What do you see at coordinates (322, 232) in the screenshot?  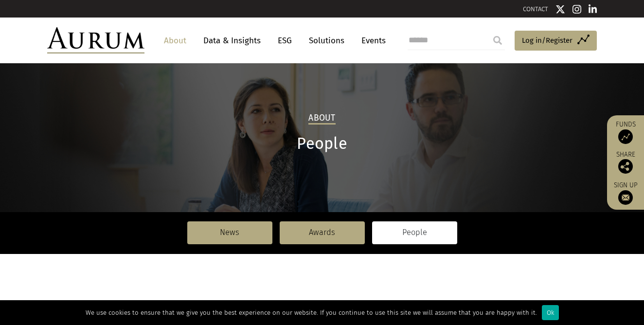 I see `a: Awards` at bounding box center [322, 232].